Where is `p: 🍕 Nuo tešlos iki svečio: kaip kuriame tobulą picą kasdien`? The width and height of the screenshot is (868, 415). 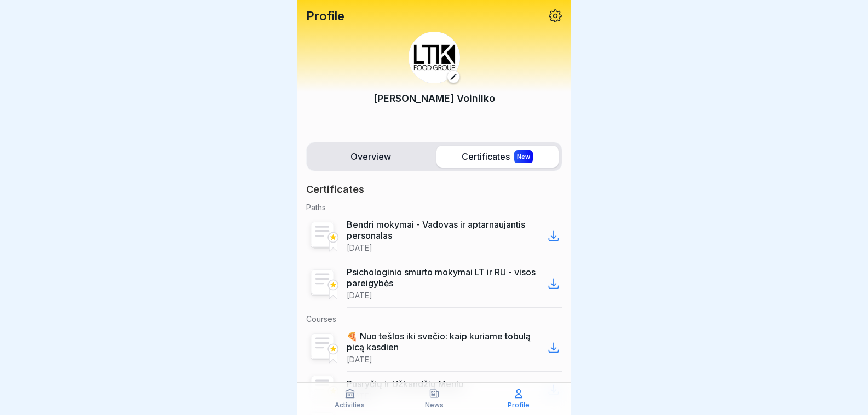
p: 🍕 Nuo tešlos iki svečio: kaip kuriame tobulą picą kasdien is located at coordinates (445, 342).